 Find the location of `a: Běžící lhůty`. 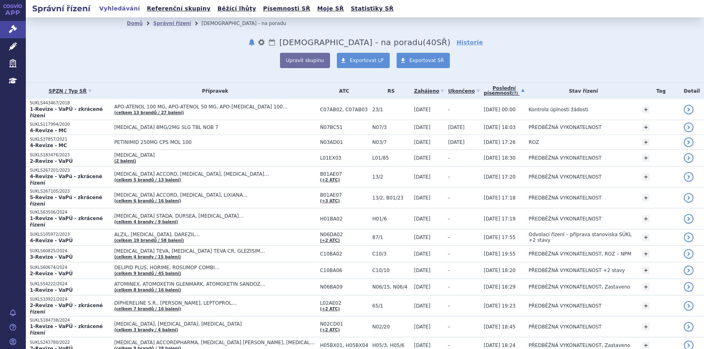

a: Běžící lhůty is located at coordinates (237, 8).